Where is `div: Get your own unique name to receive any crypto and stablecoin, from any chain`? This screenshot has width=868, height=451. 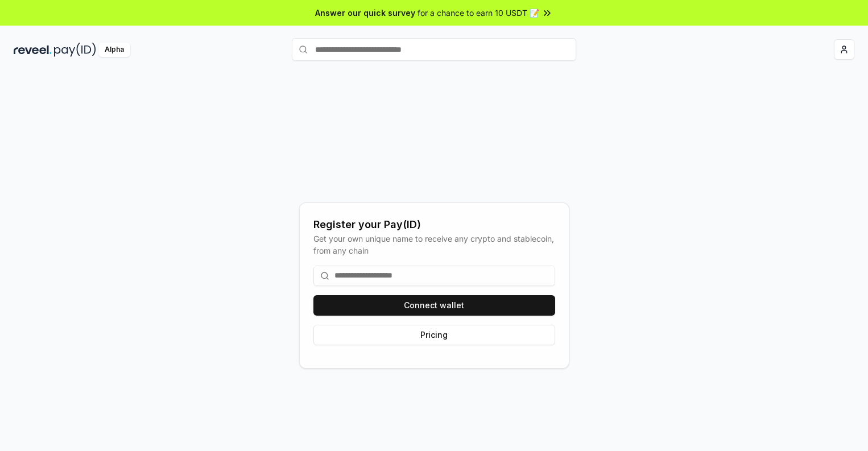 div: Get your own unique name to receive any crypto and stablecoin, from any chain is located at coordinates (434, 245).